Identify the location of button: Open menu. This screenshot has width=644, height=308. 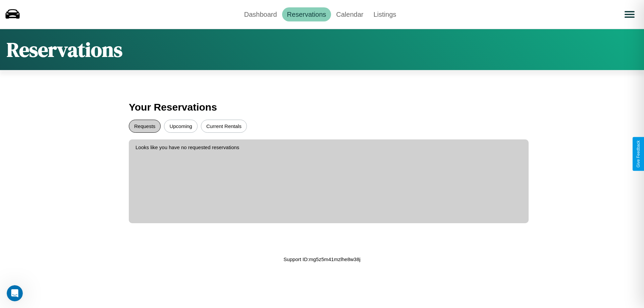
(629, 15).